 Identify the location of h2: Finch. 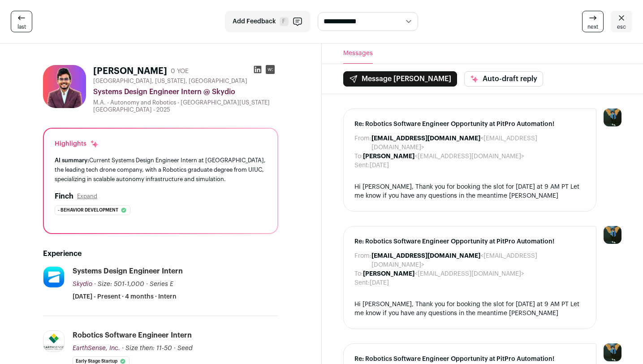
(64, 196).